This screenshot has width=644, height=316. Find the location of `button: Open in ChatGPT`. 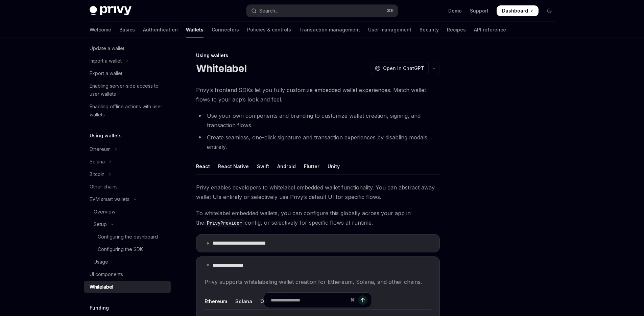

button: Open in ChatGPT is located at coordinates (399, 68).